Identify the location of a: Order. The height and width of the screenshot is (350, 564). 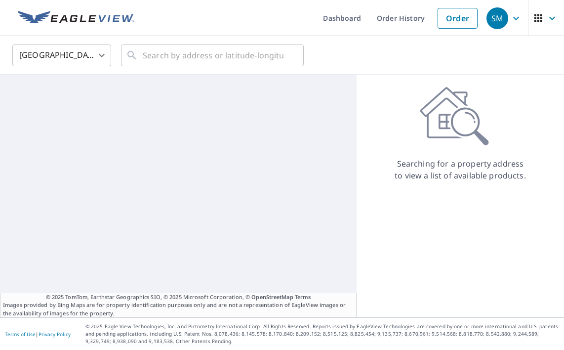
(458, 18).